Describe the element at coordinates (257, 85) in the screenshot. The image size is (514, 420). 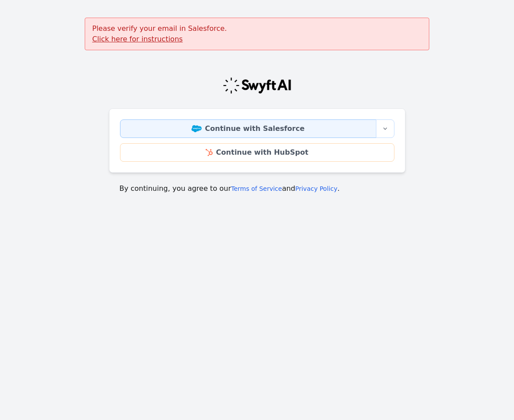
I see `img: Swyft Logo` at that location.